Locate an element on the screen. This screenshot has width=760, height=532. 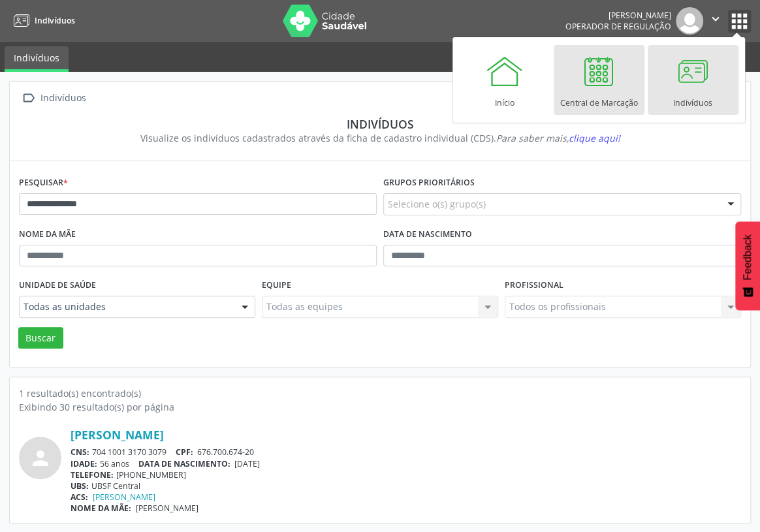
span: Indivíduos is located at coordinates (55, 20).